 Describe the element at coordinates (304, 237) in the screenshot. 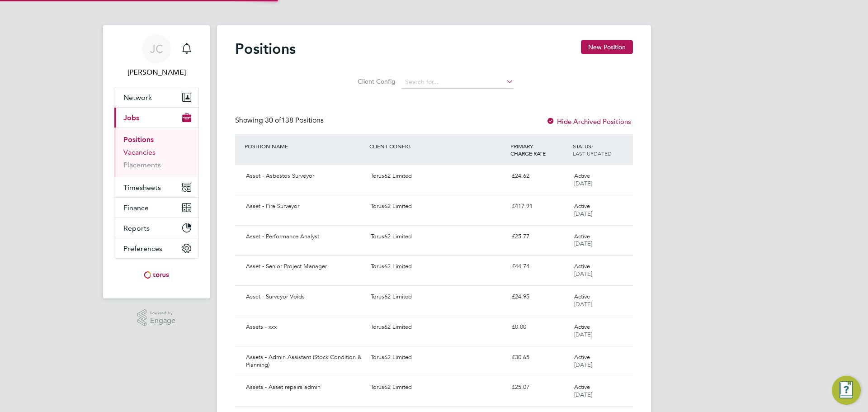

I see `div: Asset - Performance Analyst` at that location.